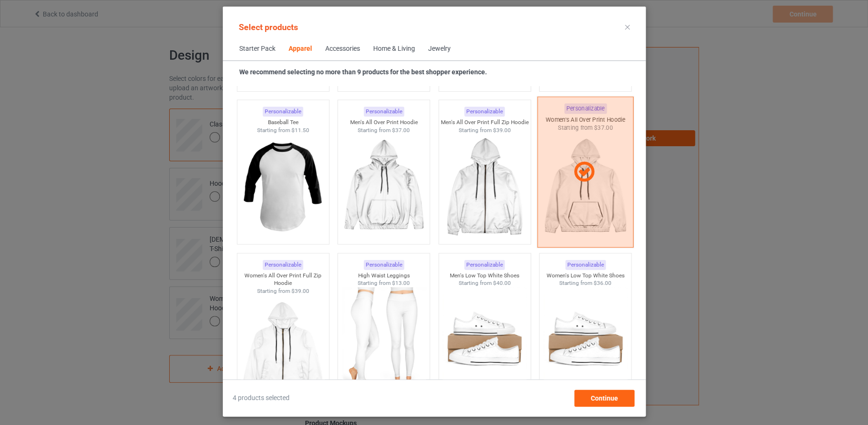  What do you see at coordinates (282, 280) in the screenshot?
I see `div: Women's All Over Print Full Zip Hoodie` at bounding box center [282, 280].